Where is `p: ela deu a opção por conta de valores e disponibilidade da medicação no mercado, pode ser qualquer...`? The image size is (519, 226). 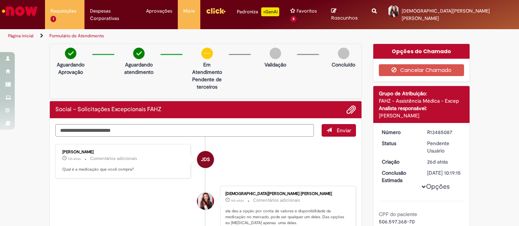 p: ela deu a opção por conta de valores e disponibilidade da medicação no mercado, pode ser qualquer... is located at coordinates (287, 216).